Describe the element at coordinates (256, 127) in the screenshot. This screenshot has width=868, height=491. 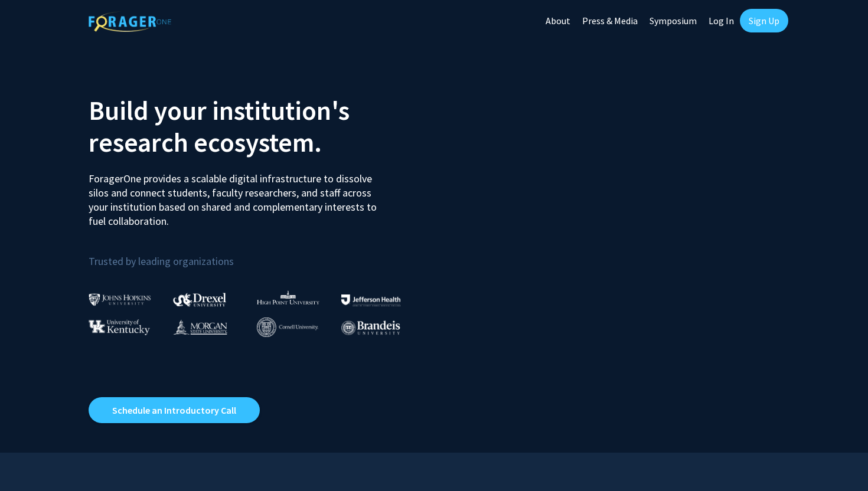
I see `h2: Build your institution's research ecosystem.` at that location.